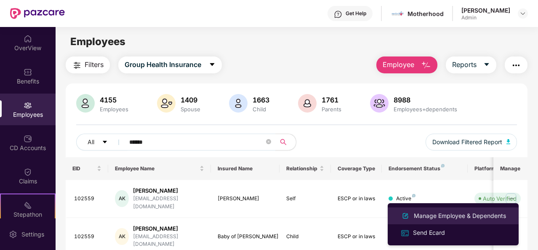 Image resolution: width=538 pixels, height=250 pixels. What do you see at coordinates (37, 13) in the screenshot?
I see `img: New Pazcare Logo` at bounding box center [37, 13].